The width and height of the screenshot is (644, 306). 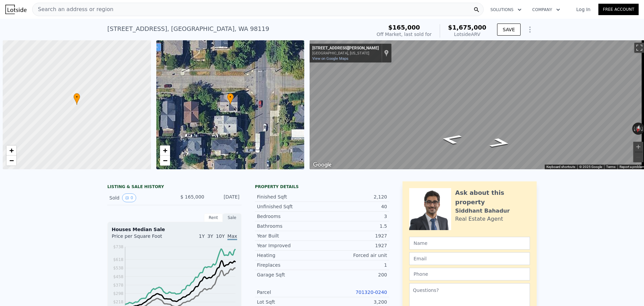 What do you see at coordinates (354, 216) in the screenshot?
I see `div: 3` at bounding box center [354, 216].